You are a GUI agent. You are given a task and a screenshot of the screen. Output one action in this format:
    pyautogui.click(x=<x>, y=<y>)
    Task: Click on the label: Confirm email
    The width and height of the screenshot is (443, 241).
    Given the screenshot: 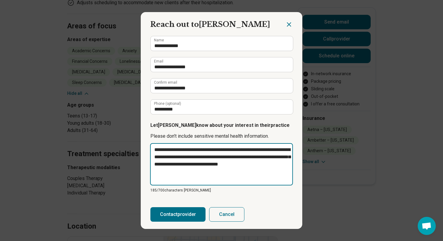 What is the action you would take?
    pyautogui.click(x=166, y=82)
    